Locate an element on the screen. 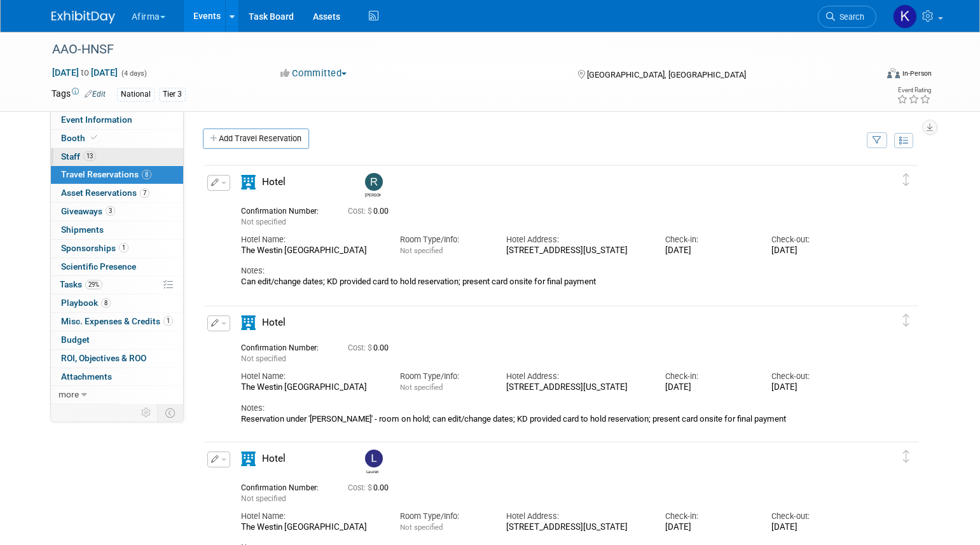  span: Travel Reservations is located at coordinates (106, 174).